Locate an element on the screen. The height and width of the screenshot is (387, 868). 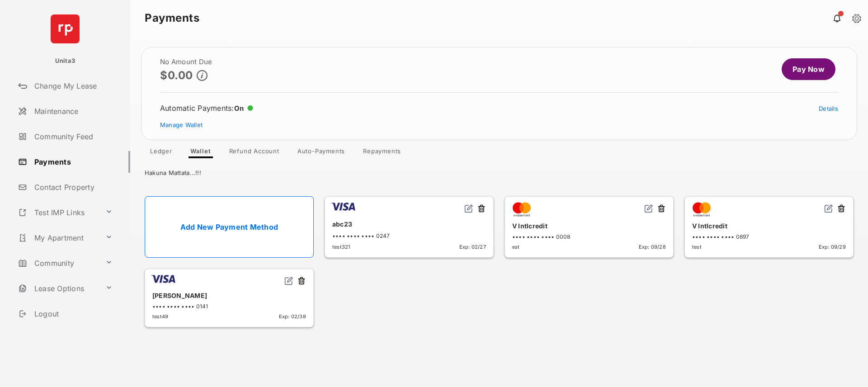
span: test321 is located at coordinates (341, 247).